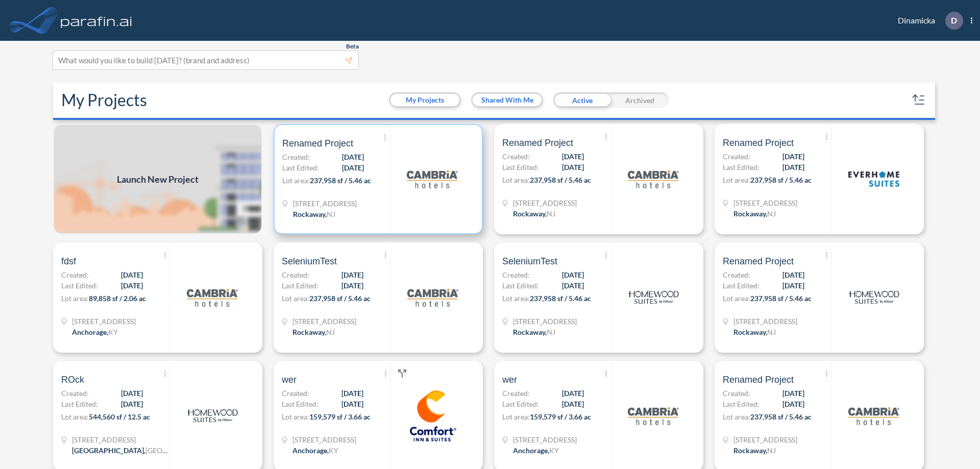 Image resolution: width=980 pixels, height=469 pixels. What do you see at coordinates (119, 417) in the screenshot?
I see `span: 544,560 sf / 12.5 ac` at bounding box center [119, 417].